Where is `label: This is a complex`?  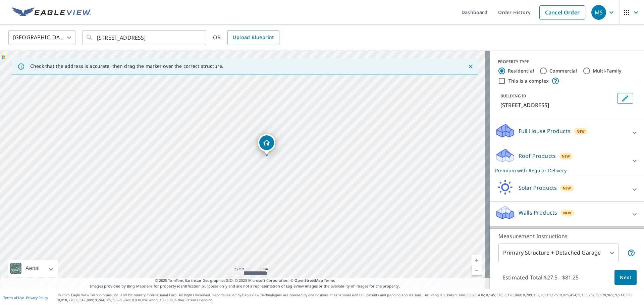
label: This is a complex is located at coordinates (529, 81).